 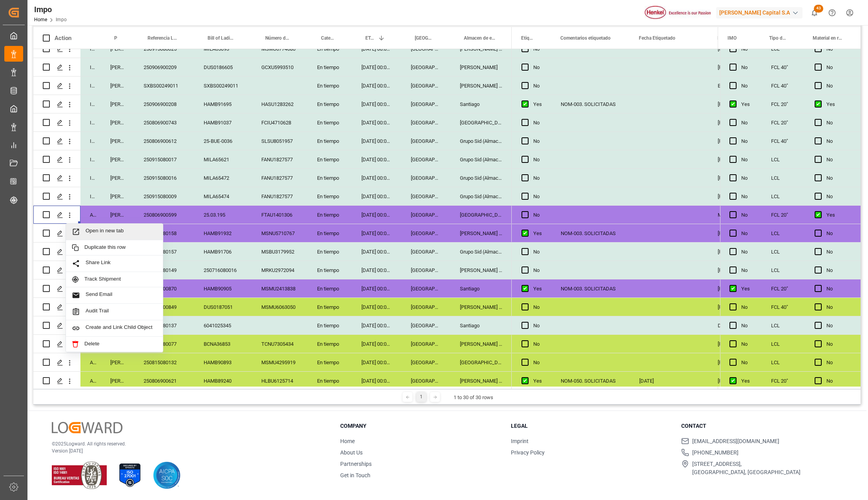 What do you see at coordinates (528, 453) in the screenshot?
I see `a: Privacy Policy` at bounding box center [528, 453].